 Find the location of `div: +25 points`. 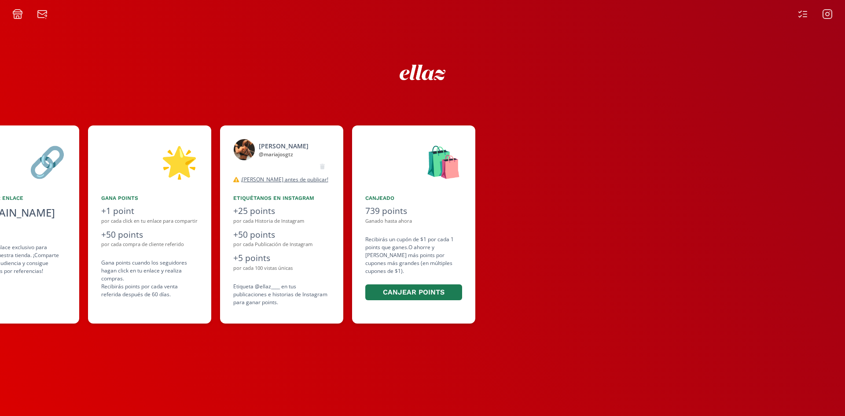

div: +25 points is located at coordinates (282, 211).